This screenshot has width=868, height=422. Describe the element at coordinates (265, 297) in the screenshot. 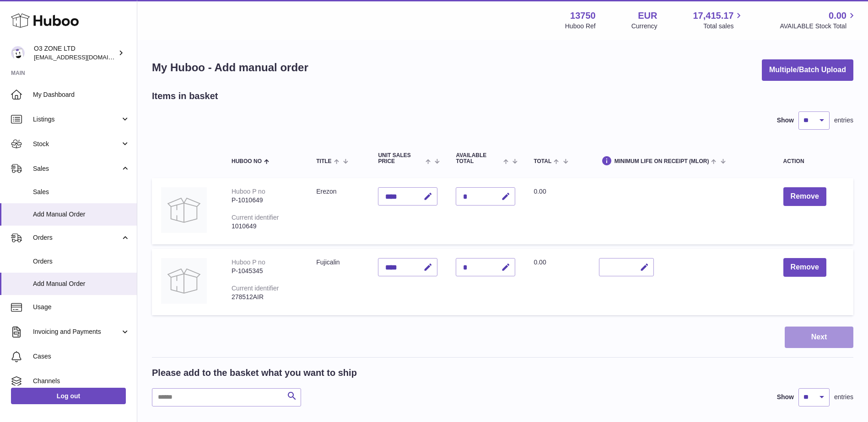

I see `div: 278512AIR` at that location.